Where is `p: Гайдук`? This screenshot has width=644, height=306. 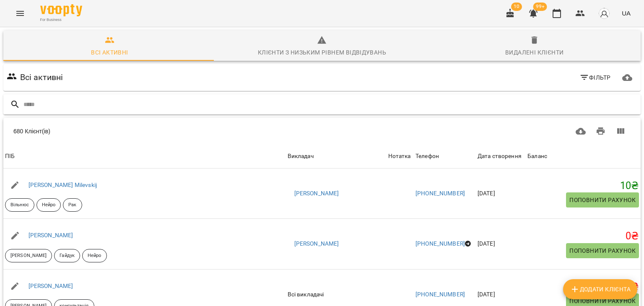
p: Гайдук is located at coordinates (67, 256).